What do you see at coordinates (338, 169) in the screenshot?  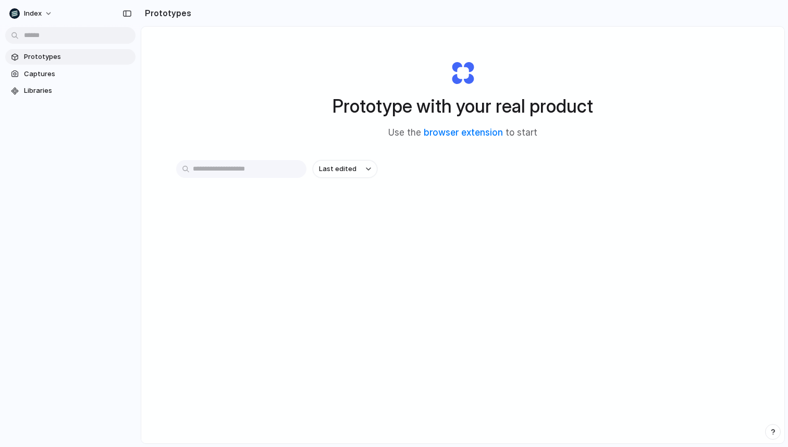 I see `span: Last edited` at bounding box center [338, 169].